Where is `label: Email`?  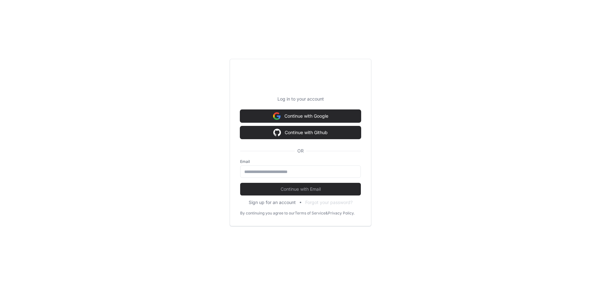 label: Email is located at coordinates (301, 162).